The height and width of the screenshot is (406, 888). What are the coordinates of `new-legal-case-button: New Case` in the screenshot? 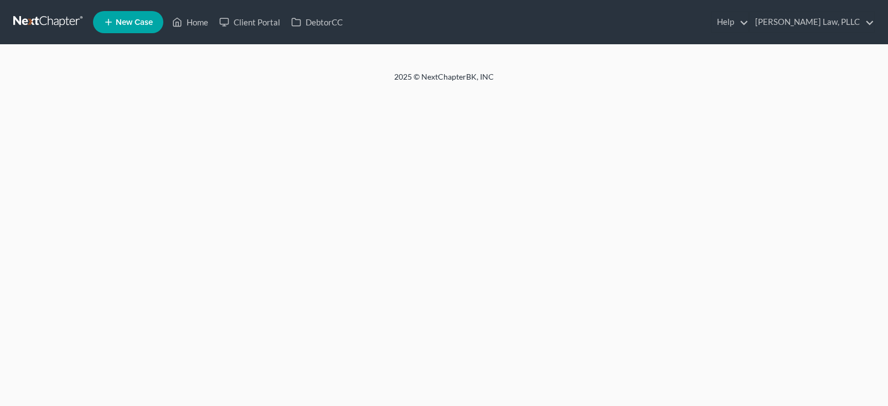 It's located at (128, 22).